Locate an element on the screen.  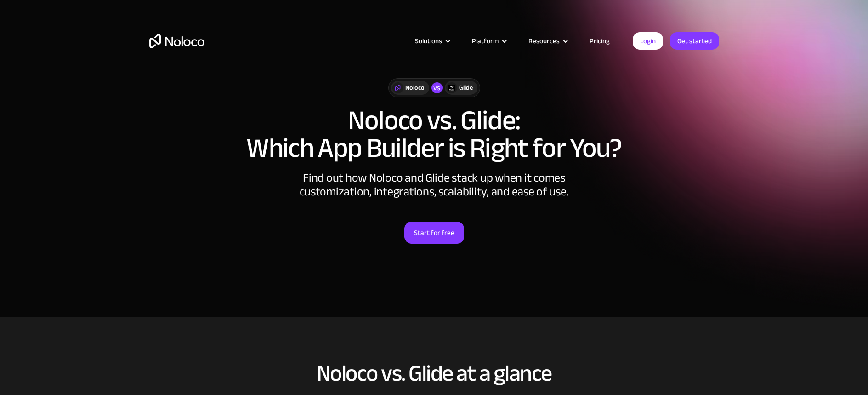
h2: Noloco vs. Glide at a glance is located at coordinates (434, 374).